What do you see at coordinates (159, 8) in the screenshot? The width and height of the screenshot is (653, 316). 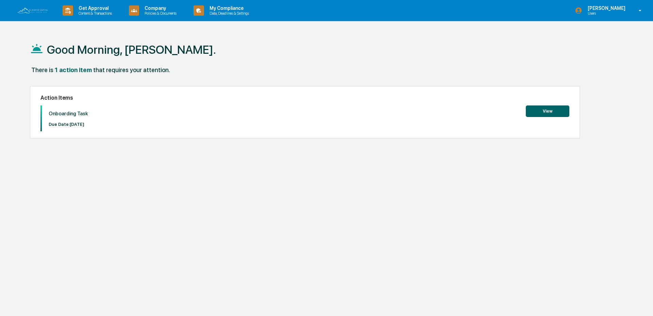 I see `p: Company` at bounding box center [159, 8].